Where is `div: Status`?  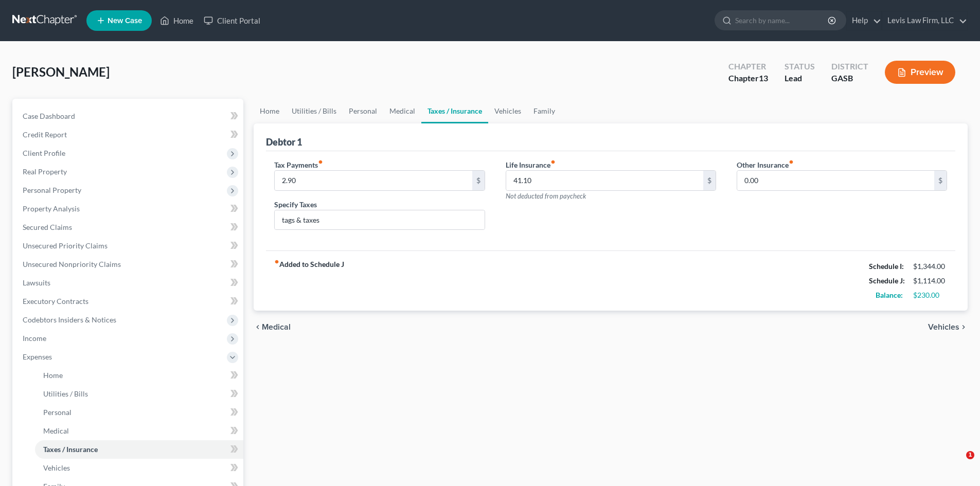 div: Status is located at coordinates (799, 67).